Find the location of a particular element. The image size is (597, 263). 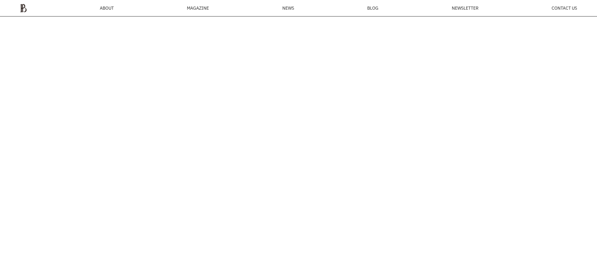

a: ABOUT is located at coordinates (107, 8).